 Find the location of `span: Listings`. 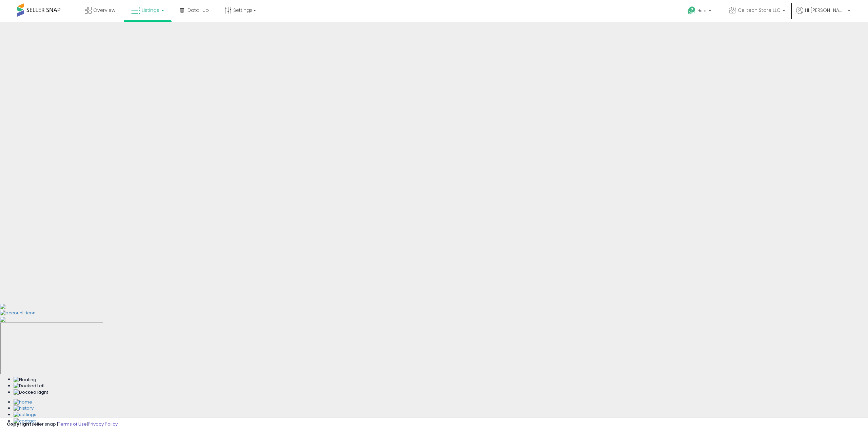

span: Listings is located at coordinates (150, 10).